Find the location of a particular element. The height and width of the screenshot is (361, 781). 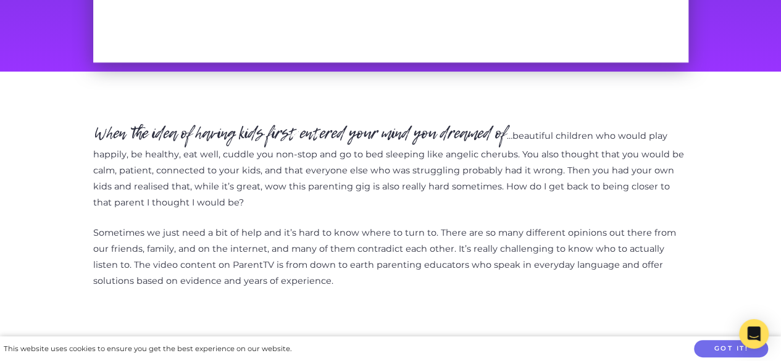

em: When the idea of having kids first entered your mind you dreamed of is located at coordinates (299, 133).